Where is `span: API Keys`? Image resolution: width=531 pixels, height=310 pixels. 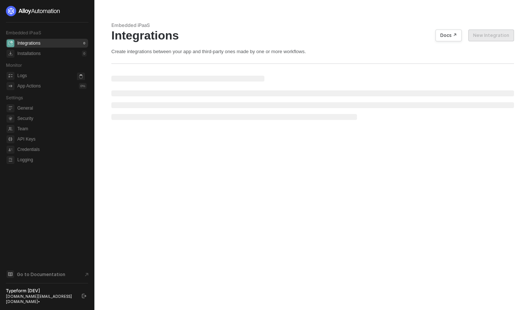
span: API Keys is located at coordinates (52, 139).